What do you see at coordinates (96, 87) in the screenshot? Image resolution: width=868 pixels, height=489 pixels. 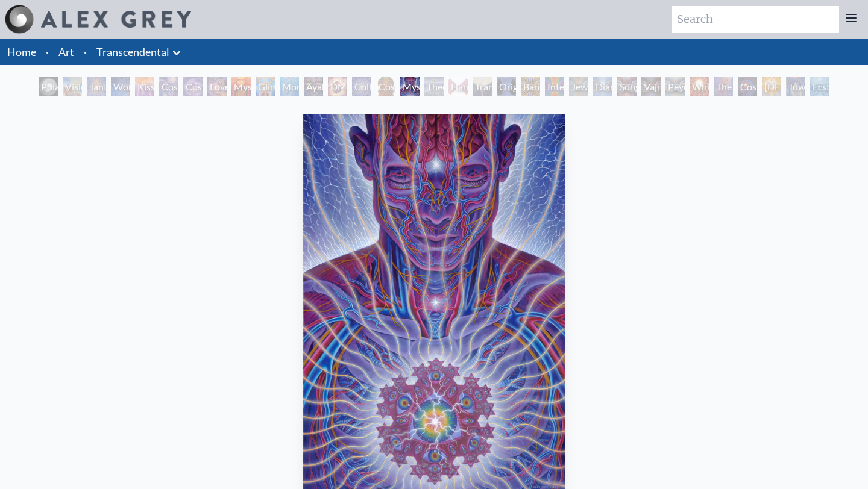 I see `div: Tantra` at bounding box center [96, 87].